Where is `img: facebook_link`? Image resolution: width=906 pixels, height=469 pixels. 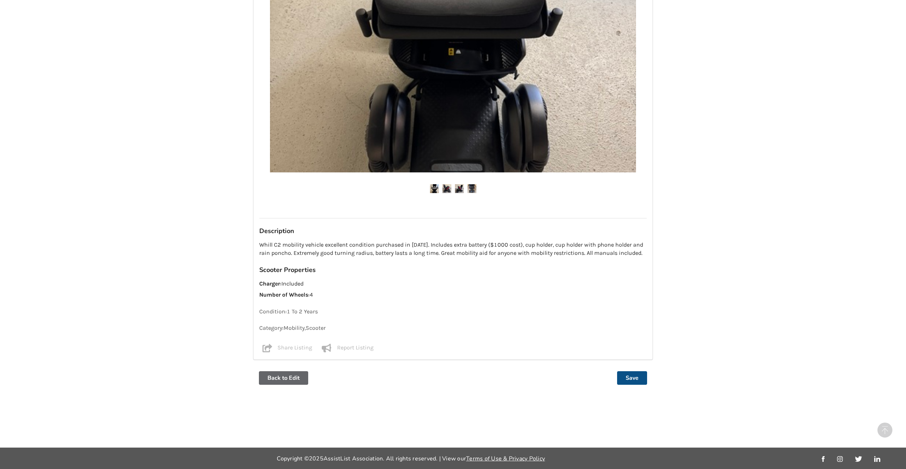
img: facebook_link is located at coordinates (823, 459).